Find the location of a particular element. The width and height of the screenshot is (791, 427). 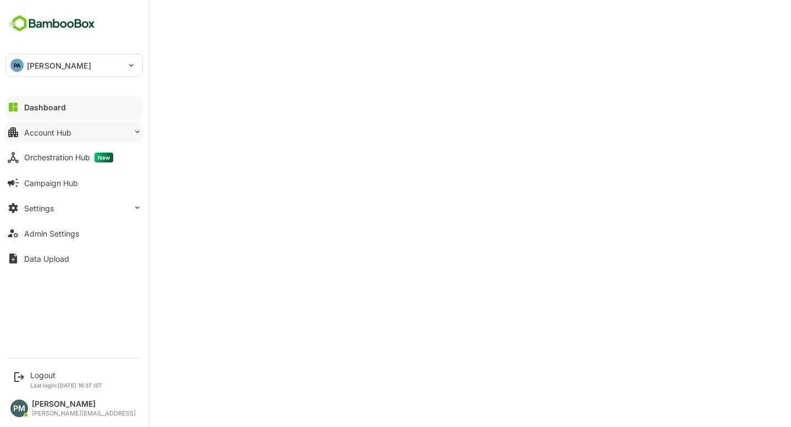

div: Logout is located at coordinates (66, 375).